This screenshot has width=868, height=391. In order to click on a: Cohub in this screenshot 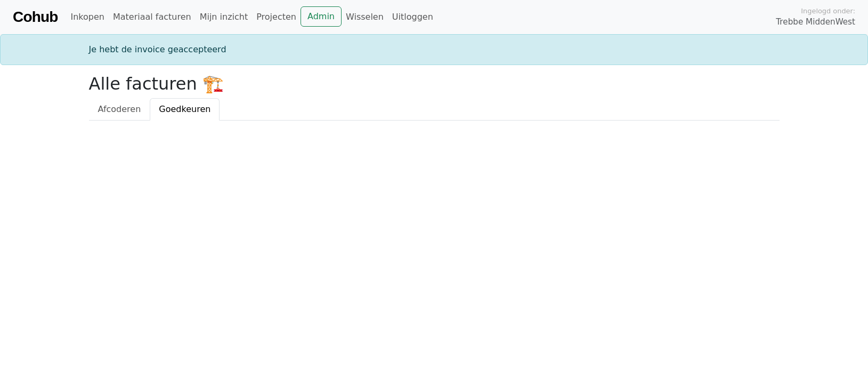, I will do `click(35, 17)`.